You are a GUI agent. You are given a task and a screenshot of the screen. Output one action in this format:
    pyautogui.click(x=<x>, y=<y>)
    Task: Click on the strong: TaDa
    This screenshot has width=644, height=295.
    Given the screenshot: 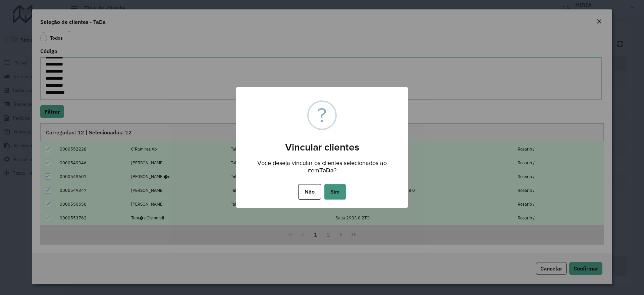 What is the action you would take?
    pyautogui.click(x=326, y=170)
    